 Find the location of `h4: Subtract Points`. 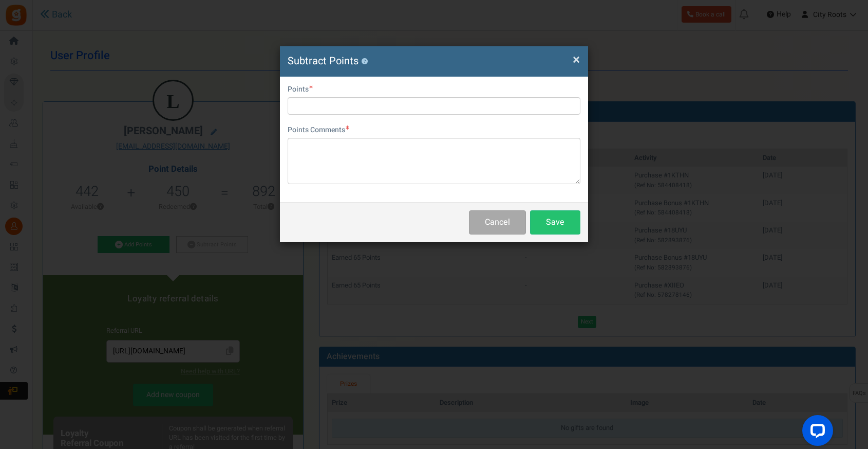

h4: Subtract Points is located at coordinates (434, 61).